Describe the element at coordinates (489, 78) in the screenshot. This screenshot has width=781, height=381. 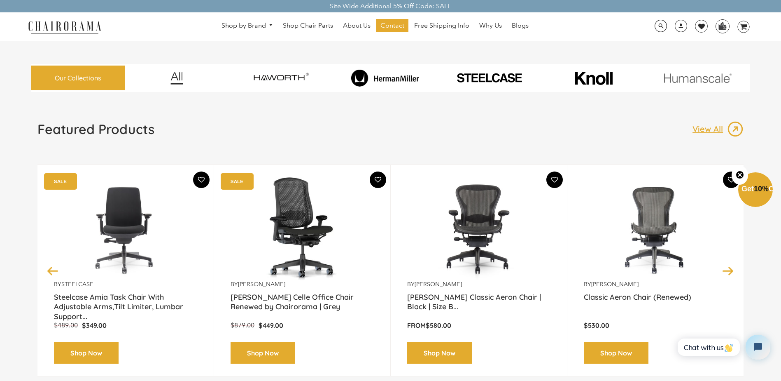
I see `img: PHOTO-2024-07-09-00-53-10-removebg-preview.png` at that location.